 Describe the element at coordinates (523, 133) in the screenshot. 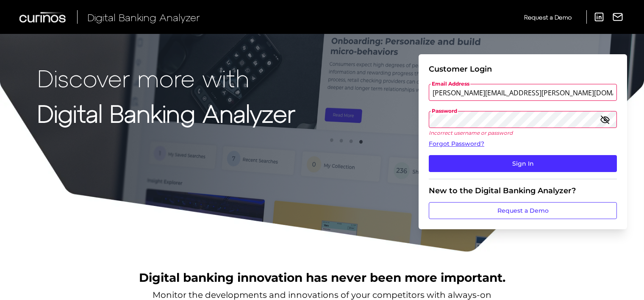

I see `p: Incorrect username or password` at that location.